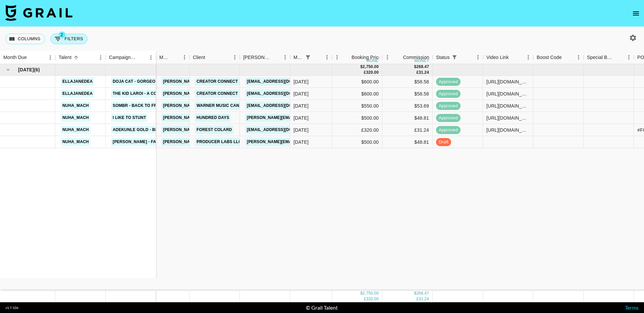  Describe the element at coordinates (141, 130) in the screenshot. I see `a: Adekunle Gold - Believe` at that location.